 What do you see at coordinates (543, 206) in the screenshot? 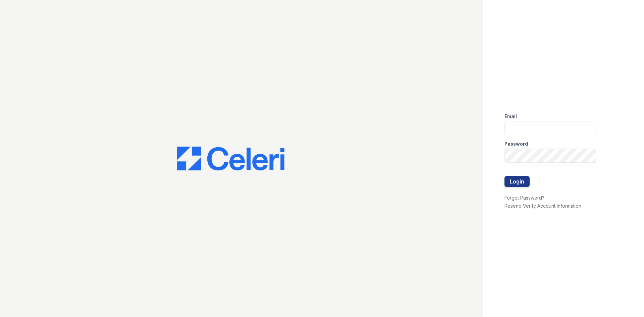
I see `a: Resend Verify Account Information` at bounding box center [543, 206].